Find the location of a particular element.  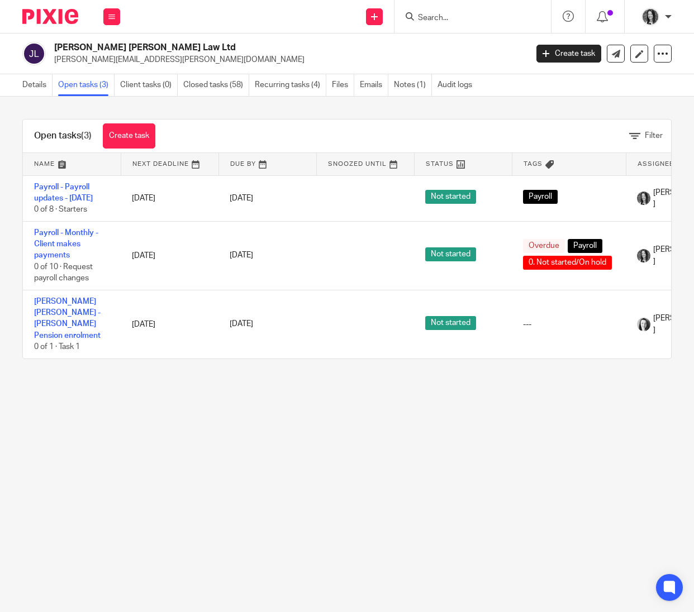

span: 0 of 8 · Starters is located at coordinates (60, 210).